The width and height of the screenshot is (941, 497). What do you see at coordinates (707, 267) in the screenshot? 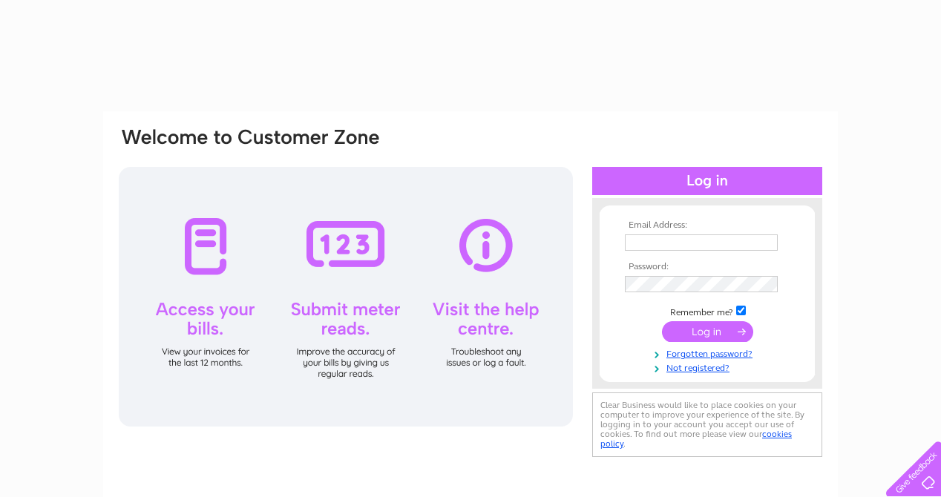
I see `th: Password:` at bounding box center [707, 267].